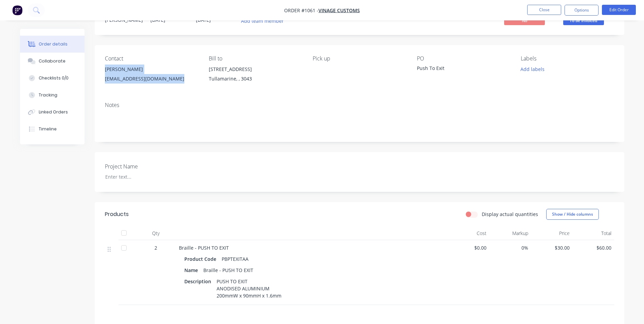  Describe the element at coordinates (53, 112) in the screenshot. I see `div: Linked Orders` at that location.